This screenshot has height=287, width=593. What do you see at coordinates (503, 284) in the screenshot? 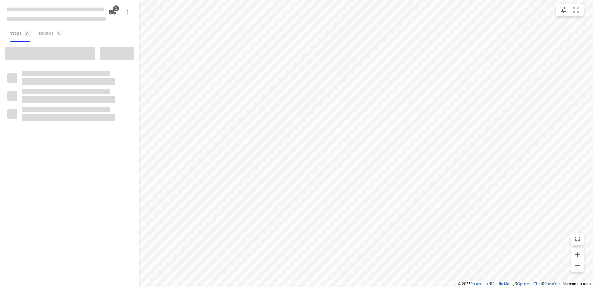
I see `a: Stadia Maps` at bounding box center [503, 284].